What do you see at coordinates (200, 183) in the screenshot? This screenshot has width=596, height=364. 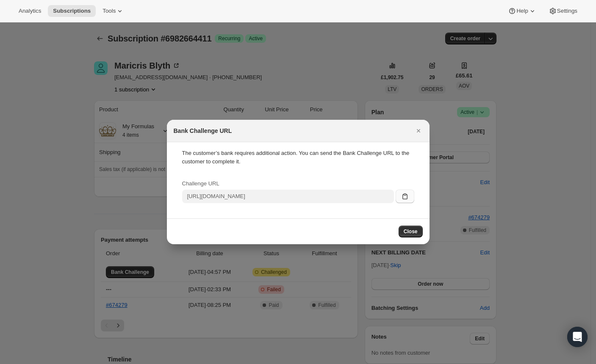 I see `span: Challenge URL` at bounding box center [200, 183].